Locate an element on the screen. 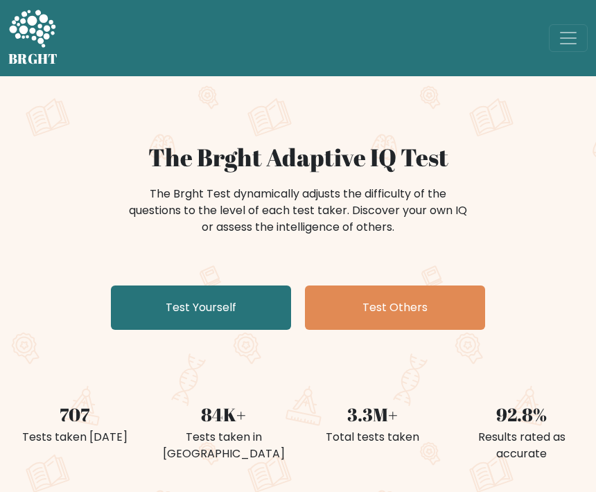  a: Test Others is located at coordinates (395, 308).